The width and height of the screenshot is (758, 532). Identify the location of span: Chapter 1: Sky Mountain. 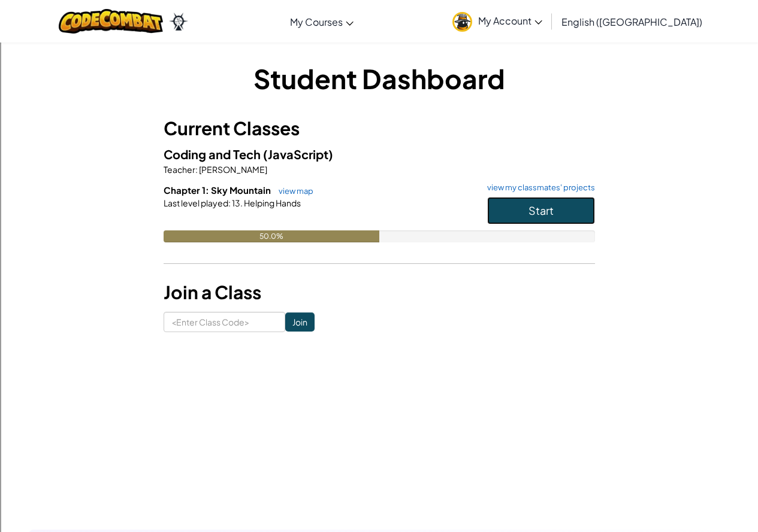
(222, 189).